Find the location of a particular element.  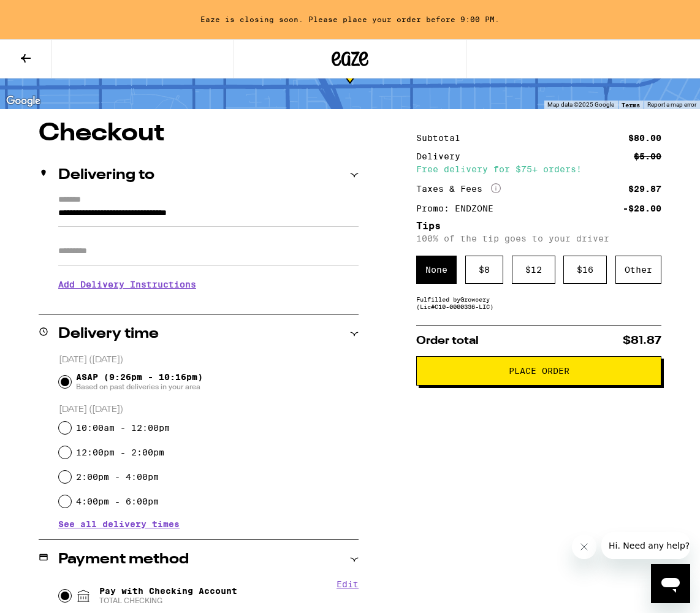

div: -$28.00 is located at coordinates (642, 208).